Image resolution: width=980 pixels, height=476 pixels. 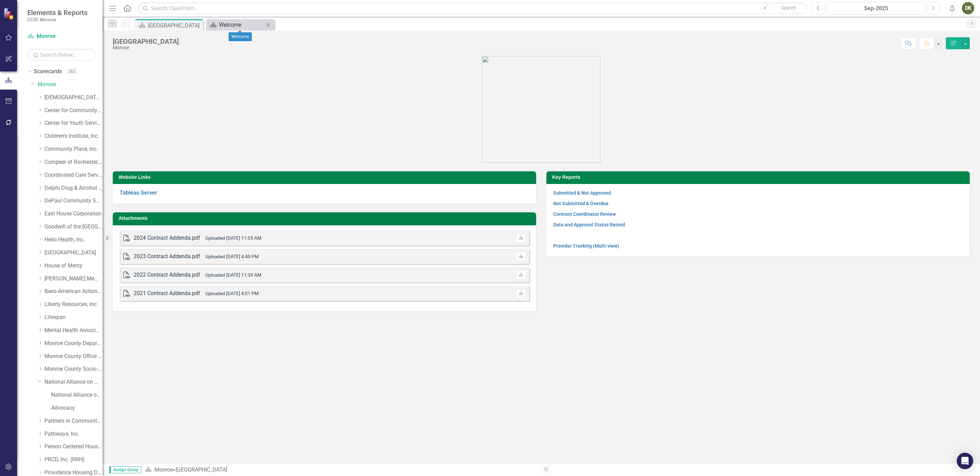 I want to click on a: Liberty Resources, Inc., so click(x=74, y=304).